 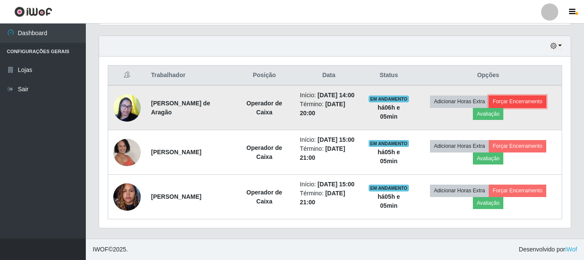 I want to click on th: Data, so click(x=329, y=76).